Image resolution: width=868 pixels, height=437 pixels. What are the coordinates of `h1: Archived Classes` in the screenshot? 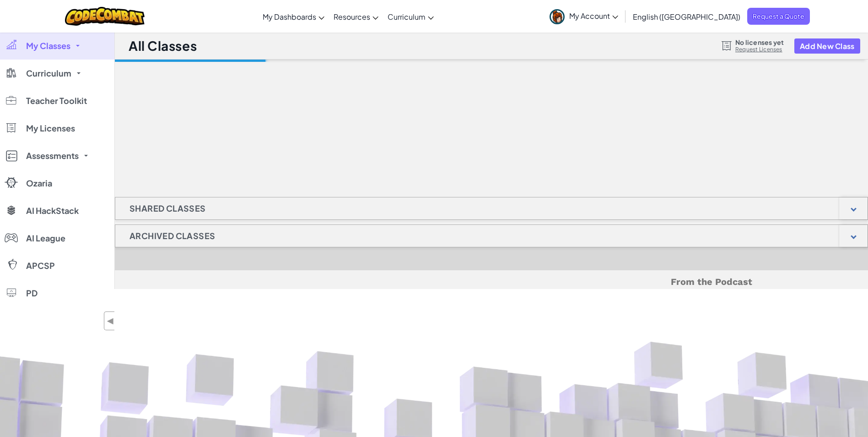 It's located at (172, 235).